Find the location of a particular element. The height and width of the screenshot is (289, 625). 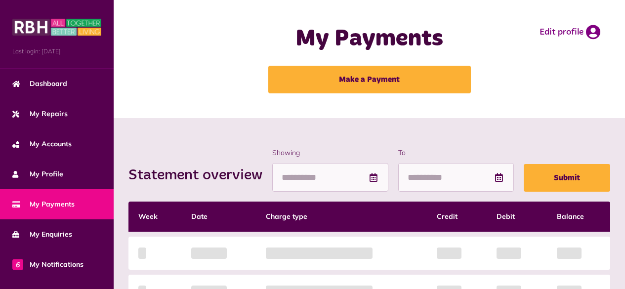

a: Edit profile is located at coordinates (570, 32).